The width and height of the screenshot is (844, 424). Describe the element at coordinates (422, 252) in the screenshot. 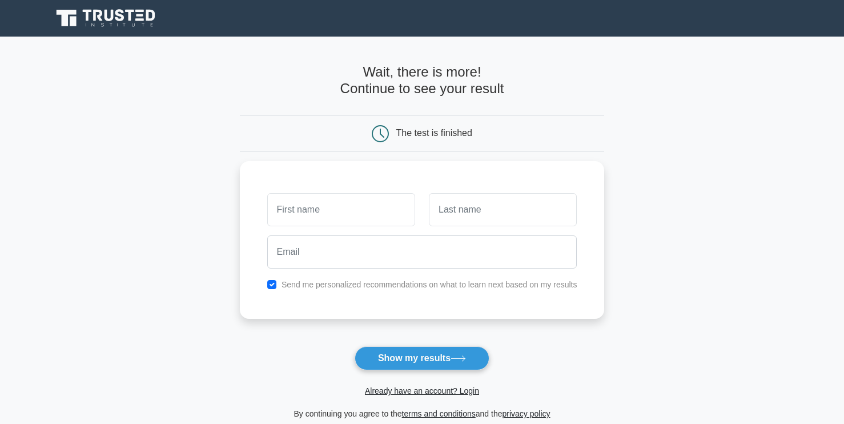

I see `input: Email` at that location.